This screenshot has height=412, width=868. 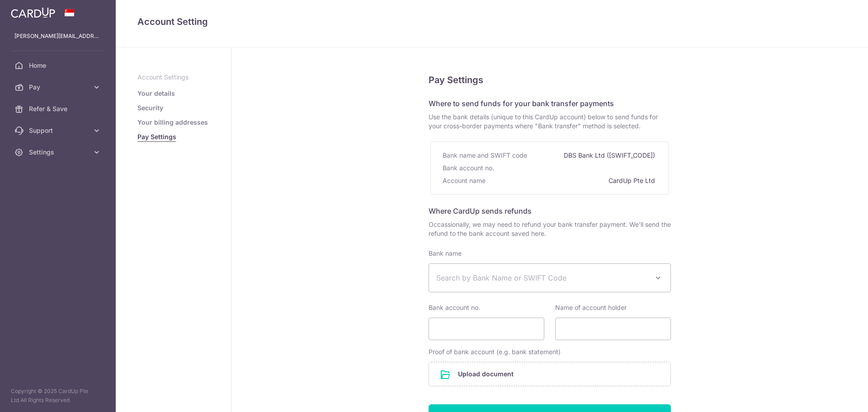 What do you see at coordinates (550, 229) in the screenshot?
I see `span: Occassionally, we may need to refund your bank transfer payment. We’ll send the refund to the ban...` at bounding box center [550, 229].